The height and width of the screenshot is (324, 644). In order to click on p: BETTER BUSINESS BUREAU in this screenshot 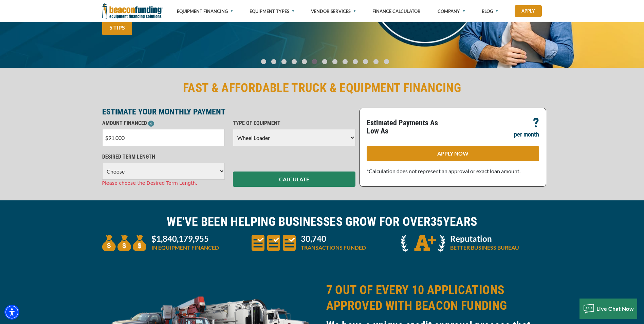, I will do `click(485, 248)`.